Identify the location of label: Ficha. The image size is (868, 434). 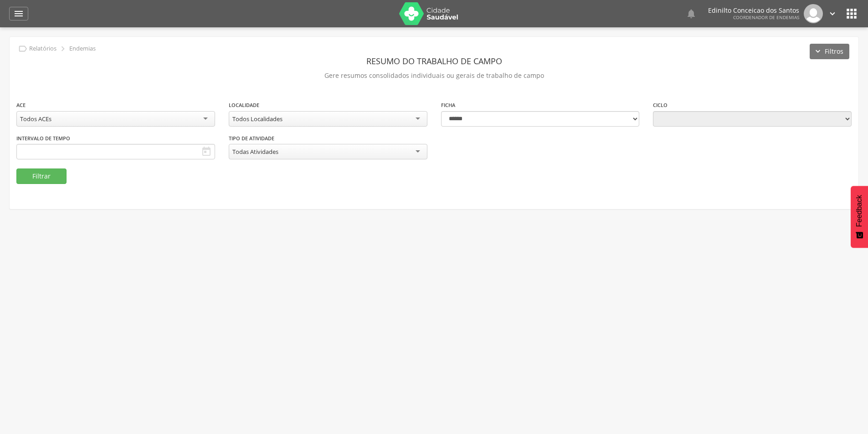
(448, 105).